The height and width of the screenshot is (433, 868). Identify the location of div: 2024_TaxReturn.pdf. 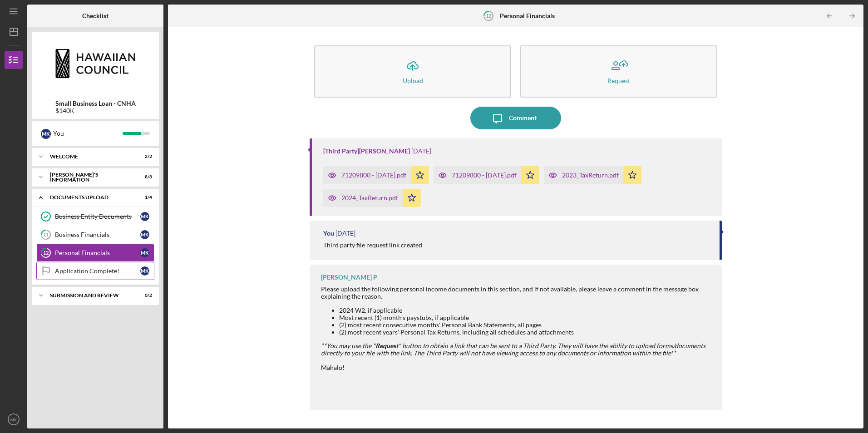
(370, 198).